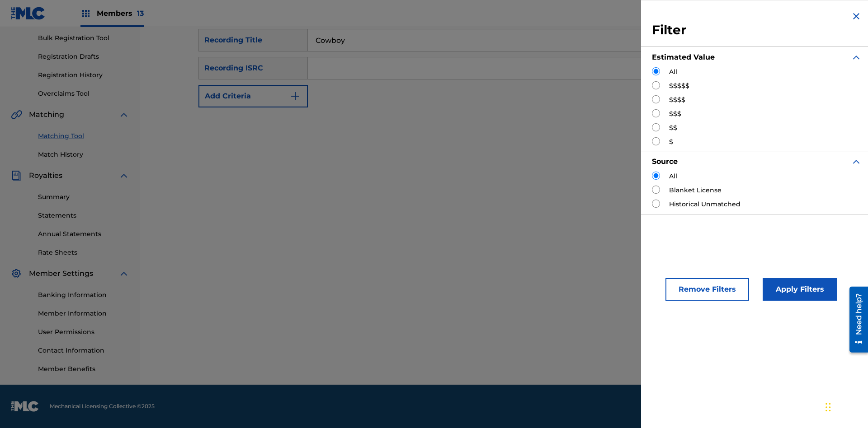  I want to click on a: Annual Statements, so click(84, 234).